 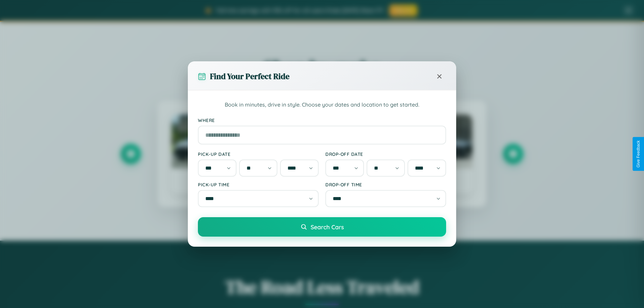 What do you see at coordinates (322, 227) in the screenshot?
I see `button: Search Cars` at bounding box center [322, 227].